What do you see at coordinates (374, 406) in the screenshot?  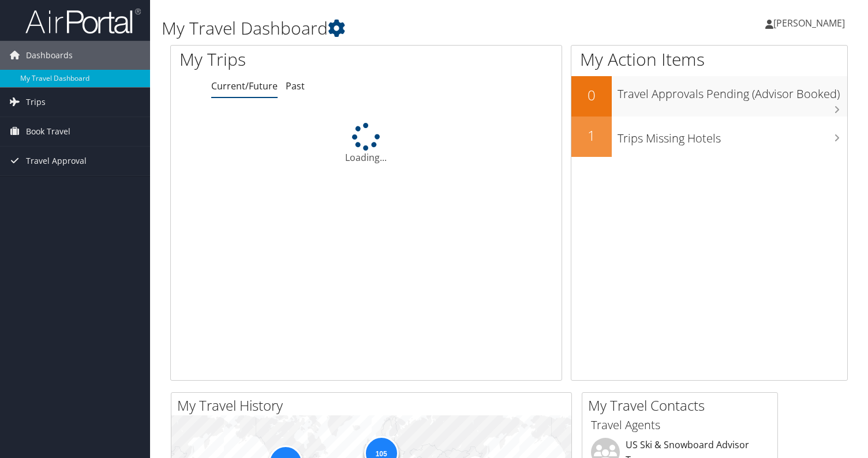 I see `h2: My Travel History` at bounding box center [374, 406].